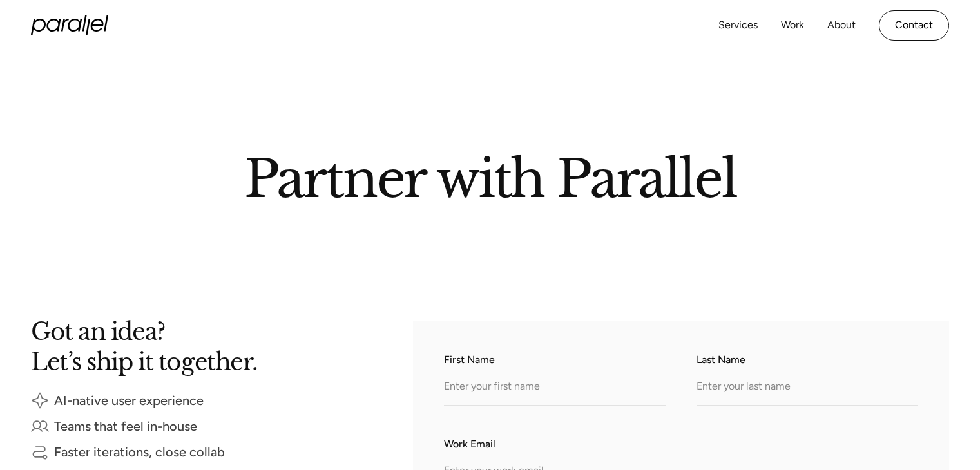 Image resolution: width=980 pixels, height=470 pixels. What do you see at coordinates (841, 25) in the screenshot?
I see `a: About` at bounding box center [841, 25].